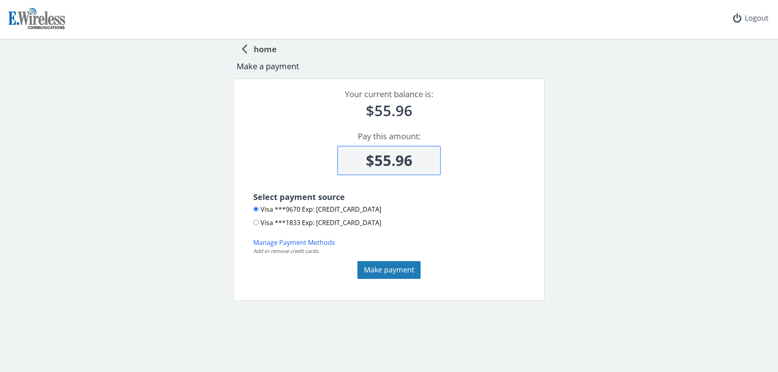 The image size is (778, 372). I want to click on div: Add or remove credit cards., so click(395, 251).